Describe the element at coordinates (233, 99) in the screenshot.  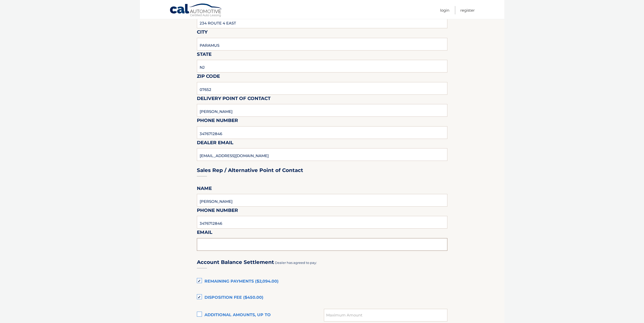
I see `label: Delivery Point of Contact` at that location.